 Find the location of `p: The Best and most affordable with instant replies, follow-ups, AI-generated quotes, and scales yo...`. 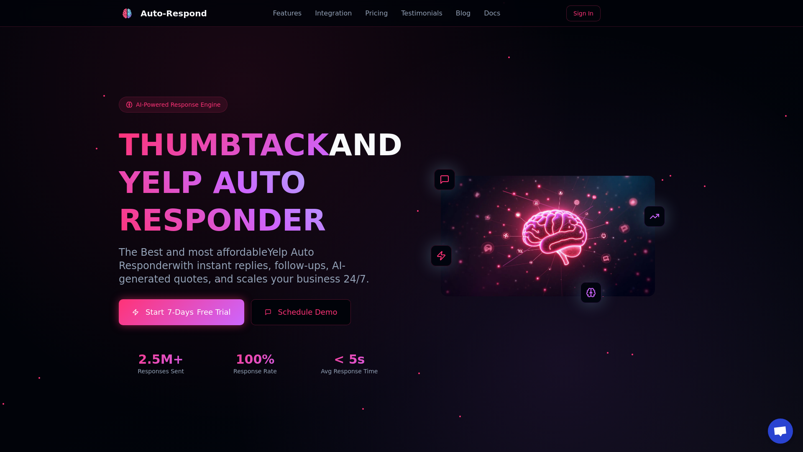

p: The Best and most affordable with instant replies, follow-ups, AI-generated quotes, and scales yo... is located at coordinates (255, 266).